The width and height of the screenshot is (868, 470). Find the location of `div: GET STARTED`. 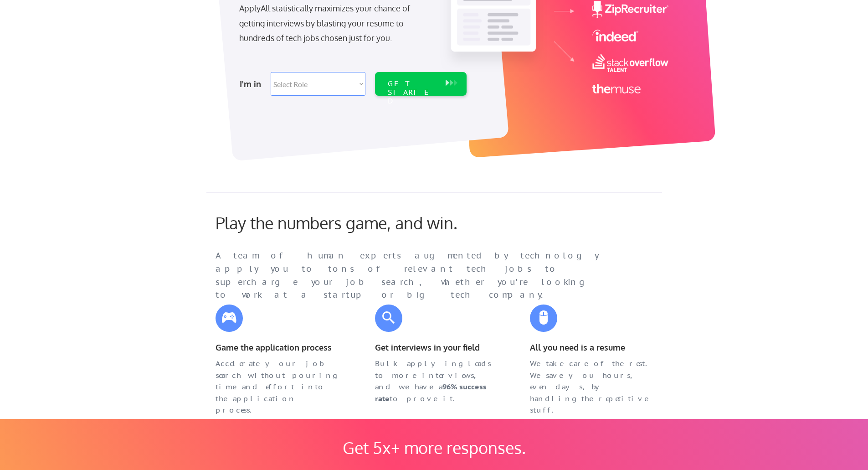

div: GET STARTED is located at coordinates (412, 93).